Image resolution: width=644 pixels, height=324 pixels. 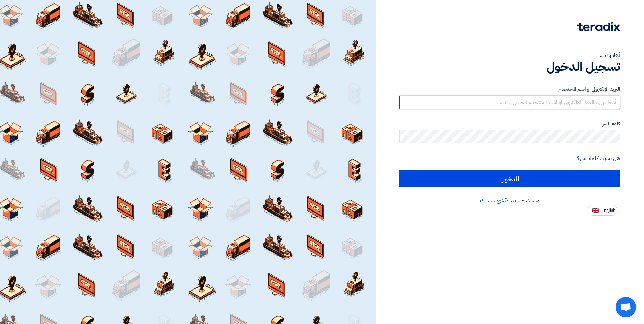 What do you see at coordinates (598, 158) in the screenshot?
I see `a: هل نسيت كلمة السر؟` at bounding box center [598, 158].